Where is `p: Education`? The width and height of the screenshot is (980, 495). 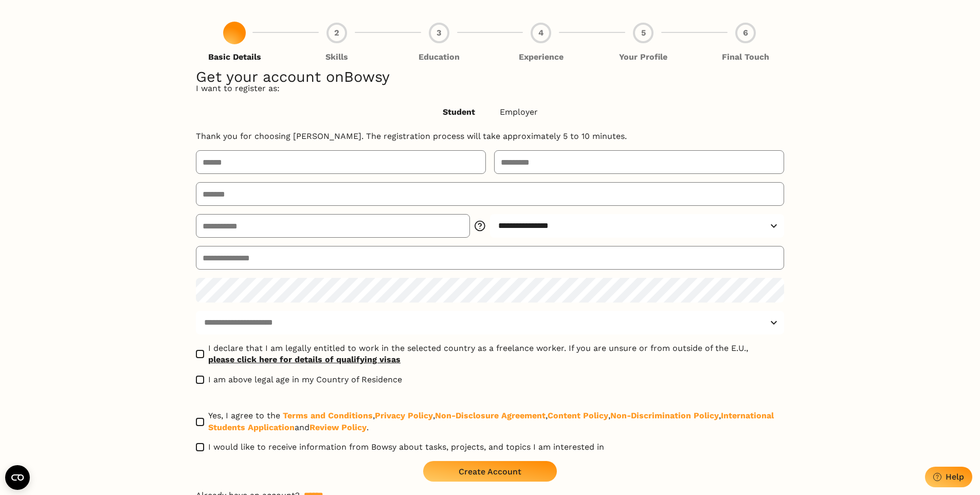
p: Education is located at coordinates (439, 57).